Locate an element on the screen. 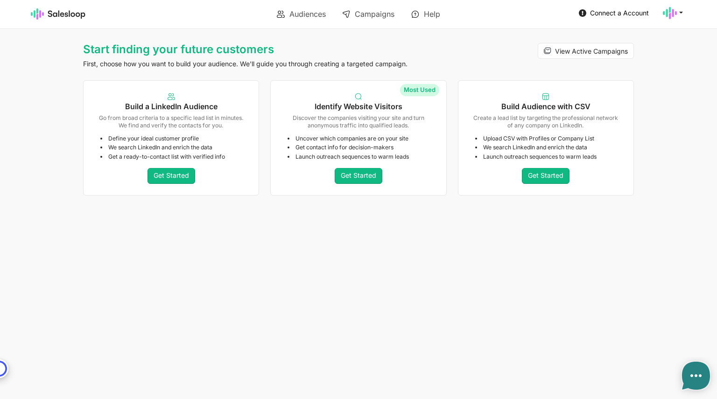 This screenshot has width=717, height=399. a: Help is located at coordinates (426, 14).